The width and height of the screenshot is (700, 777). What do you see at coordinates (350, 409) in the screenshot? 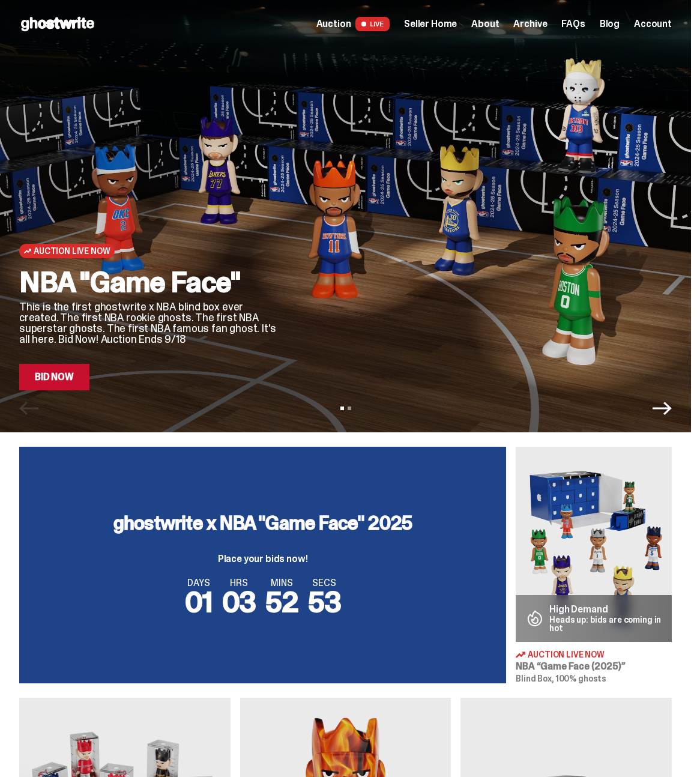
I see `button: View slide 2` at bounding box center [350, 409].